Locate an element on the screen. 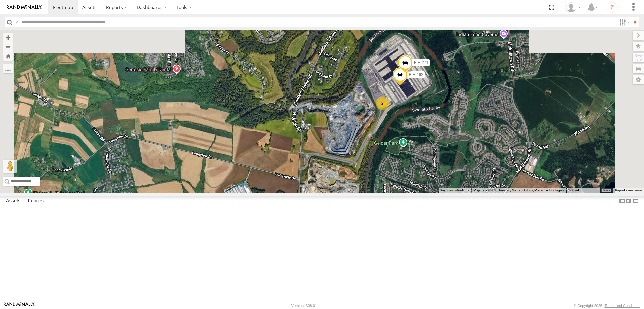 The width and height of the screenshot is (644, 309). span: 200 m is located at coordinates (573, 190).